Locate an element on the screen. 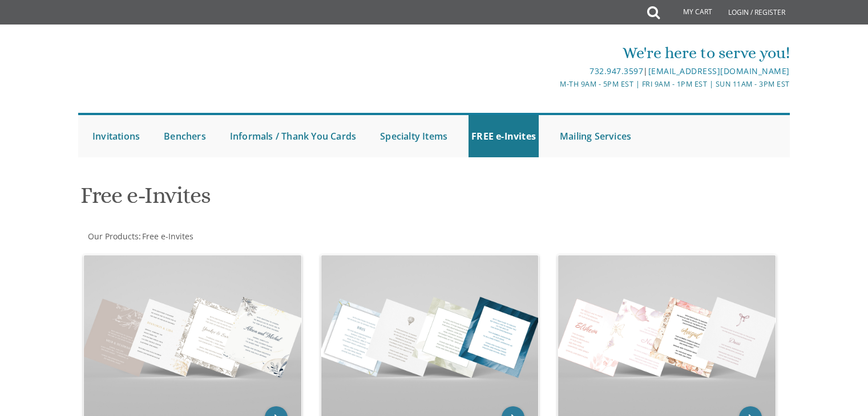  a: Invitations is located at coordinates (116, 136).